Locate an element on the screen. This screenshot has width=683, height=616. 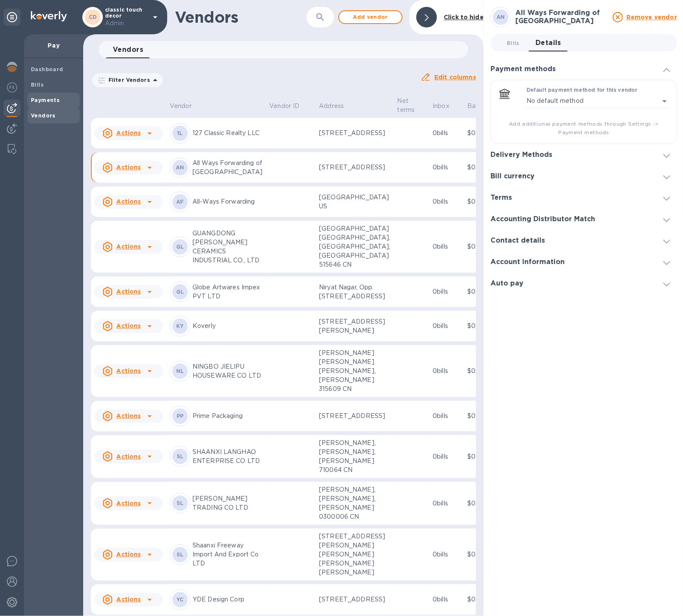
label: Default payment method for this vendor is located at coordinates (581, 90).